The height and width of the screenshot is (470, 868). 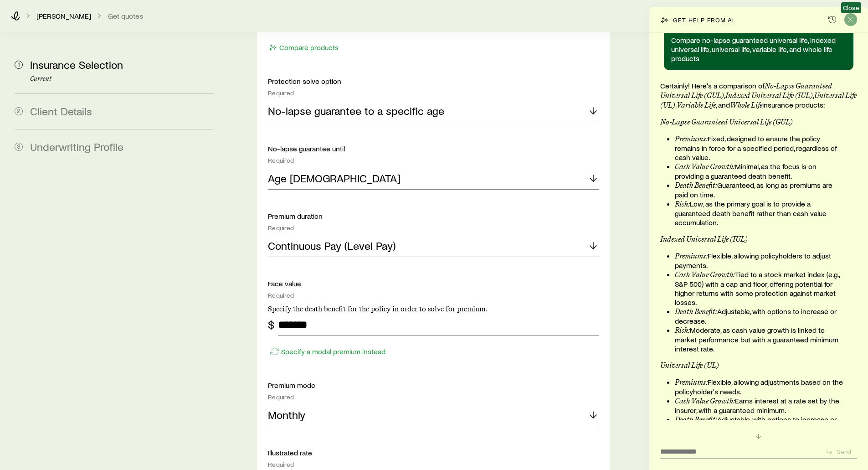 I want to click on p: Protection solve option, so click(x=433, y=81).